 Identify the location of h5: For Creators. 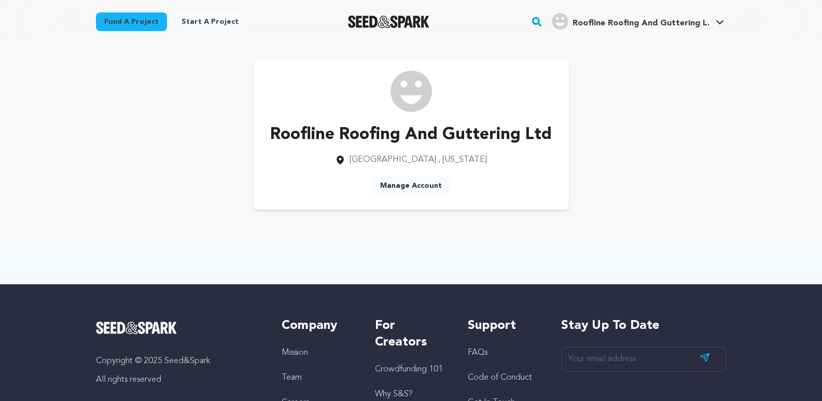
(411, 334).